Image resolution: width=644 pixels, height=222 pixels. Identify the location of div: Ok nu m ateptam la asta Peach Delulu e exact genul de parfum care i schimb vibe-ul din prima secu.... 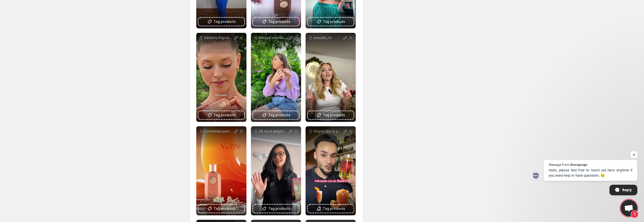
(276, 171).